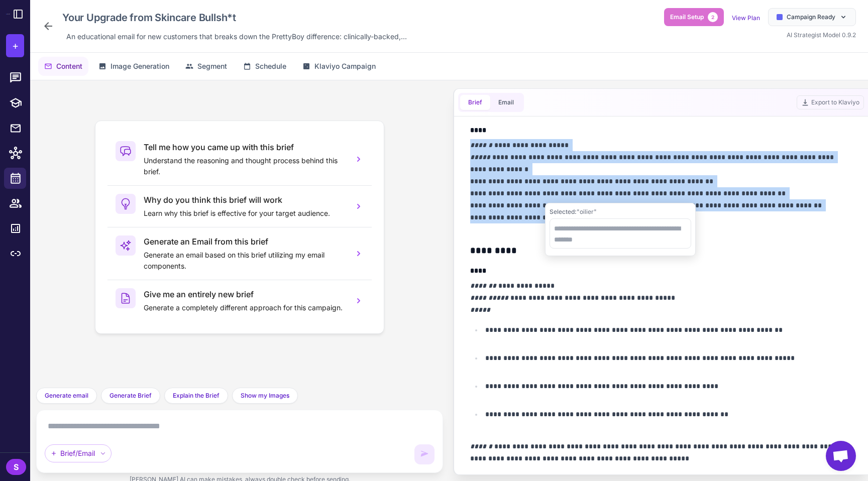  I want to click on button: Schedule, so click(265, 66).